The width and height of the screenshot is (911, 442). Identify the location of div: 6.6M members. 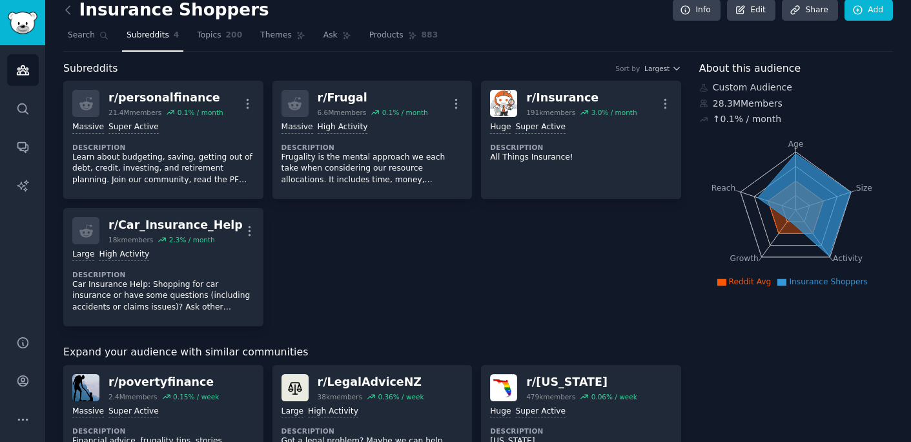
(342, 112).